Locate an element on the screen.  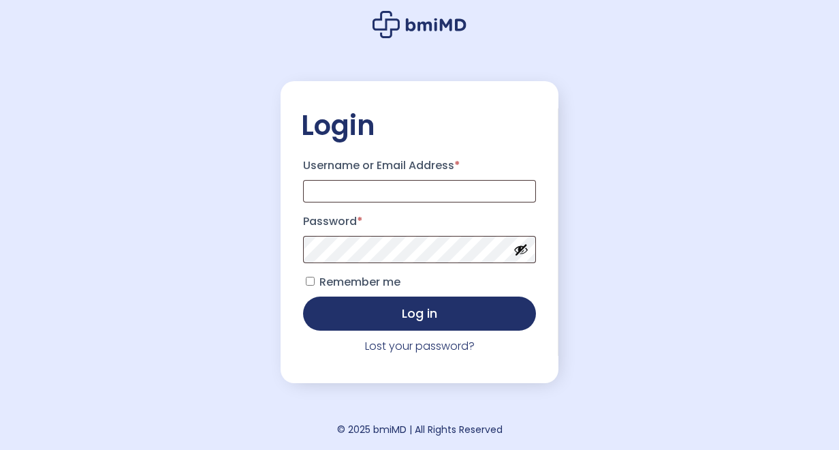
label: Password is located at coordinates (420, 221).